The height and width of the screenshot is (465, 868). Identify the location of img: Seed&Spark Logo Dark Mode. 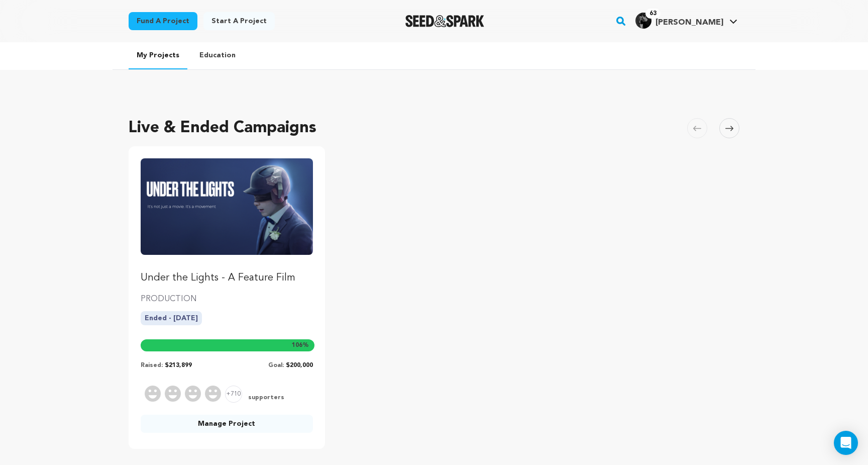
(445, 21).